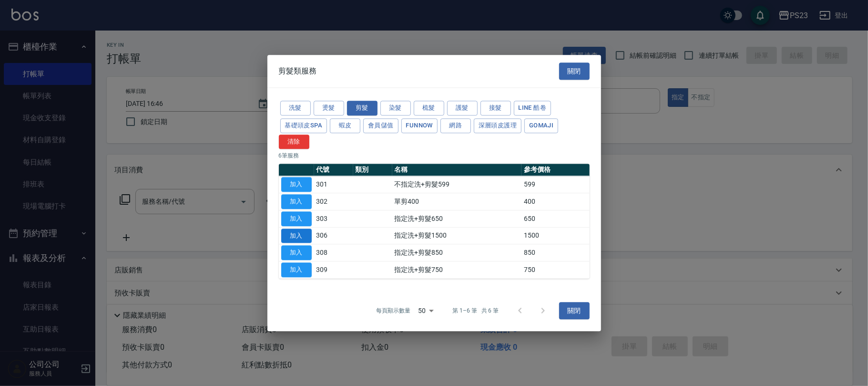  What do you see at coordinates (457, 219) in the screenshot?
I see `td: 指定洗+剪髮650` at bounding box center [457, 219].